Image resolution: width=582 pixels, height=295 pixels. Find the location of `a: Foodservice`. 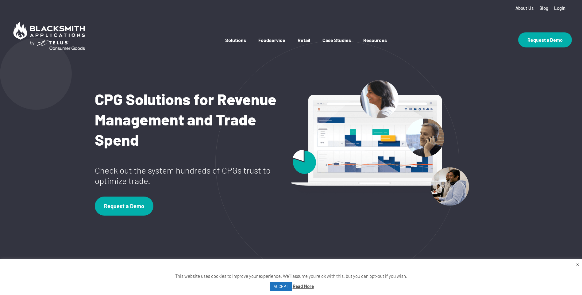

a: Foodservice is located at coordinates (272, 46).